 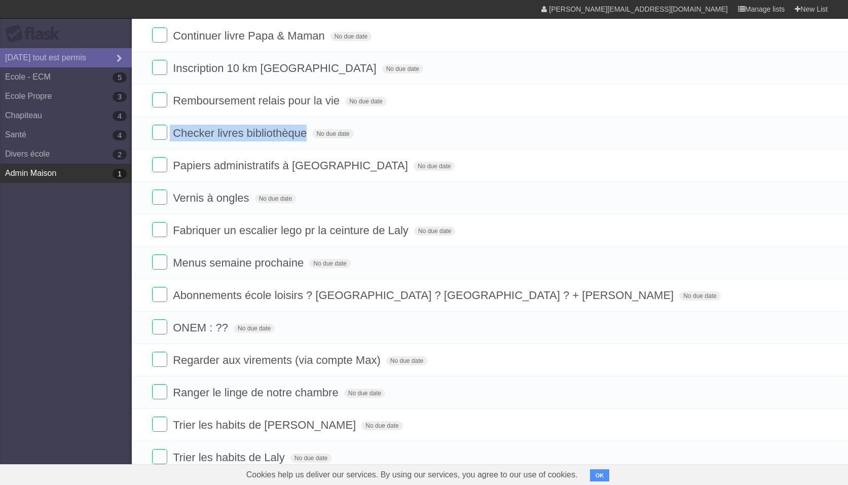 I want to click on div: Flask, so click(x=35, y=34).